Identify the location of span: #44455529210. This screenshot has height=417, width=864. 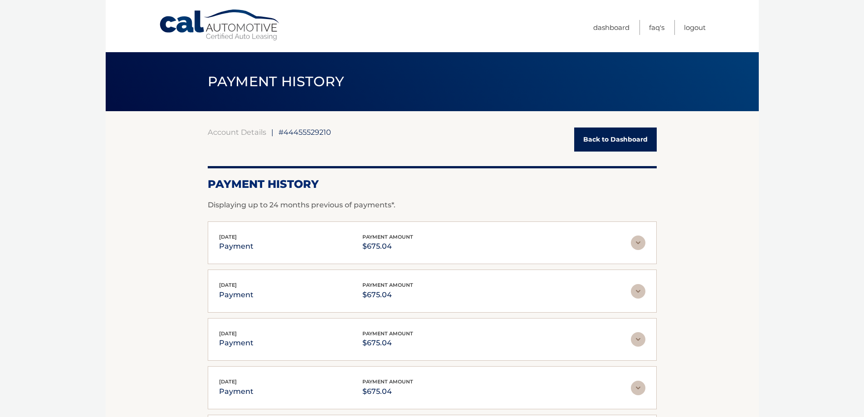
(305, 132).